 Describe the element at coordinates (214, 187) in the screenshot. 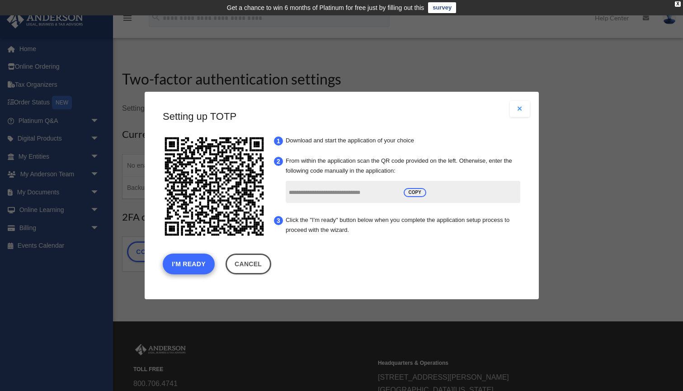

I see `img: svg+xml;base64,PHN2ZyB4bWxucz0iaHR0cDovL3d3dy53My5vcmcvMjAwMC9zdmciIHhtbG5zOnhsaW5rPSJodHRwOi8vd3...` at that location.